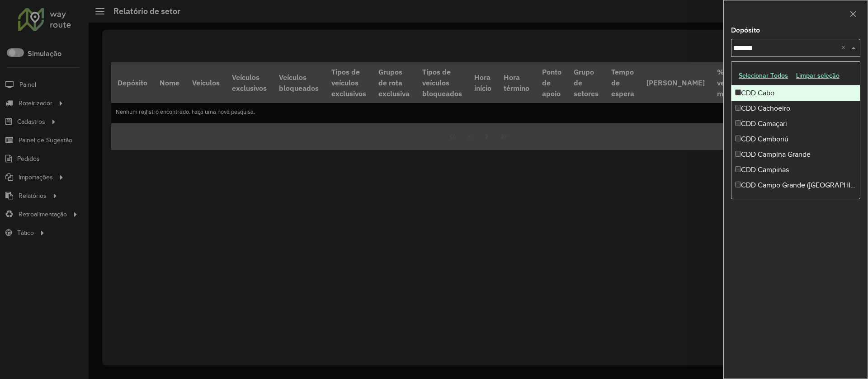 The image size is (868, 379). Describe the element at coordinates (763, 76) in the screenshot. I see `button: Selecionar Todos` at that location.